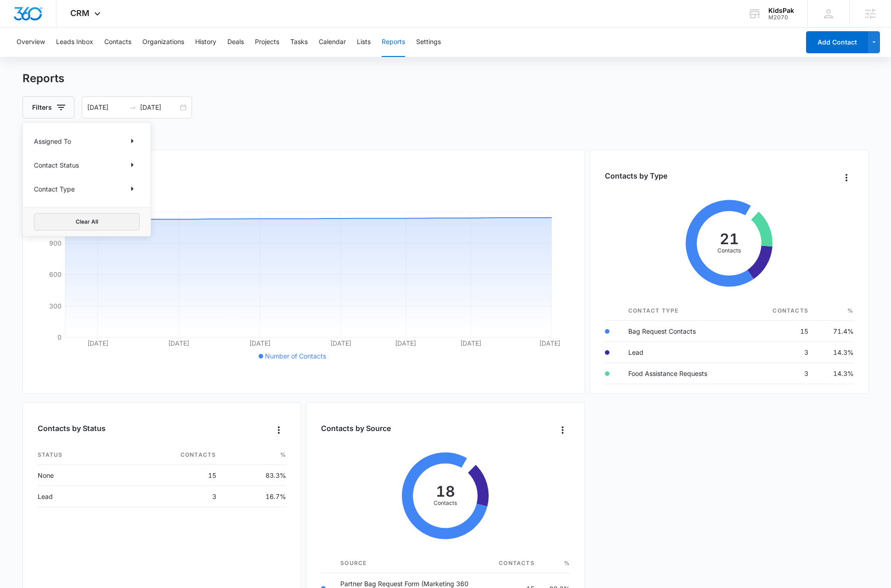  What do you see at coordinates (837, 42) in the screenshot?
I see `button: Add Contact` at bounding box center [837, 42].